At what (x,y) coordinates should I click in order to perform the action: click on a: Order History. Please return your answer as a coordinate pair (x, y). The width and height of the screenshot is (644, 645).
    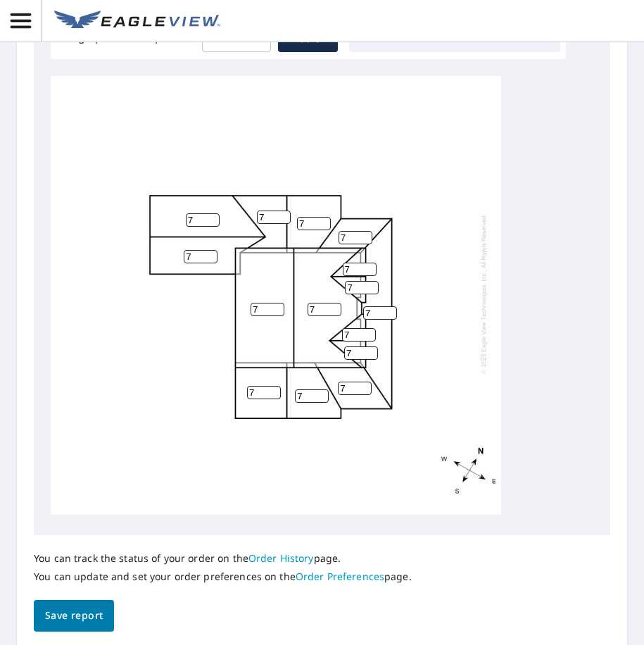
    Looking at the image, I should click on (281, 558).